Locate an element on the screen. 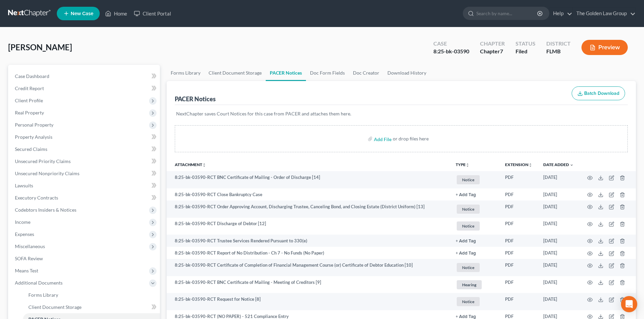 The width and height of the screenshot is (644, 319). span: Credit Report is located at coordinates (29, 88).